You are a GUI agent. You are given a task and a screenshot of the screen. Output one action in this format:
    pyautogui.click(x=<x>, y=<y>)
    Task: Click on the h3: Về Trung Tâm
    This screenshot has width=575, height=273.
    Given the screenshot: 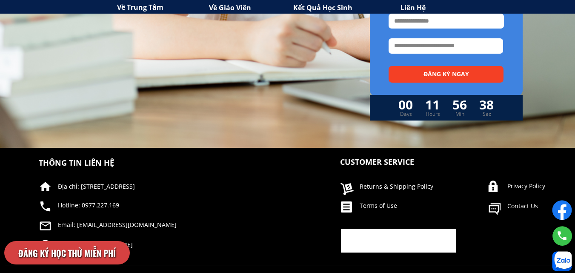 What is the action you would take?
    pyautogui.click(x=161, y=8)
    